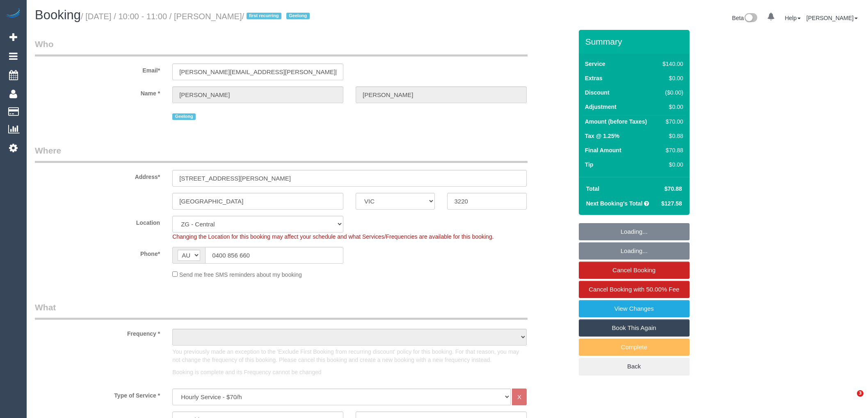 The image size is (868, 418). What do you see at coordinates (441, 95) in the screenshot?
I see `input: Last Name*` at bounding box center [441, 95].